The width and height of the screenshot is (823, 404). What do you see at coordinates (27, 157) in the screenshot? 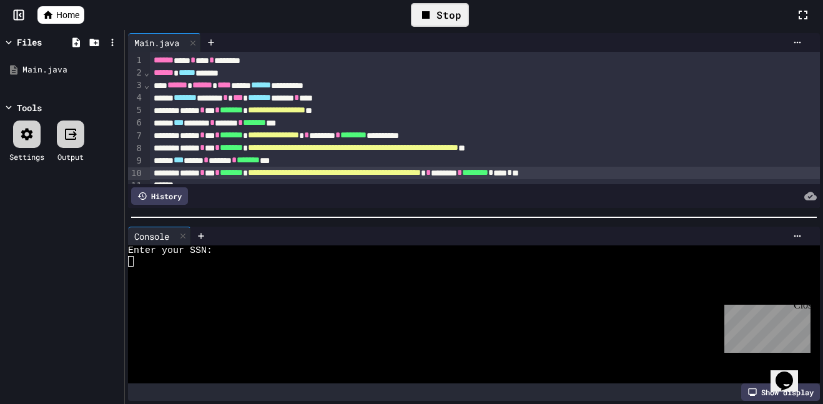
I see `div: Settings` at bounding box center [27, 157].